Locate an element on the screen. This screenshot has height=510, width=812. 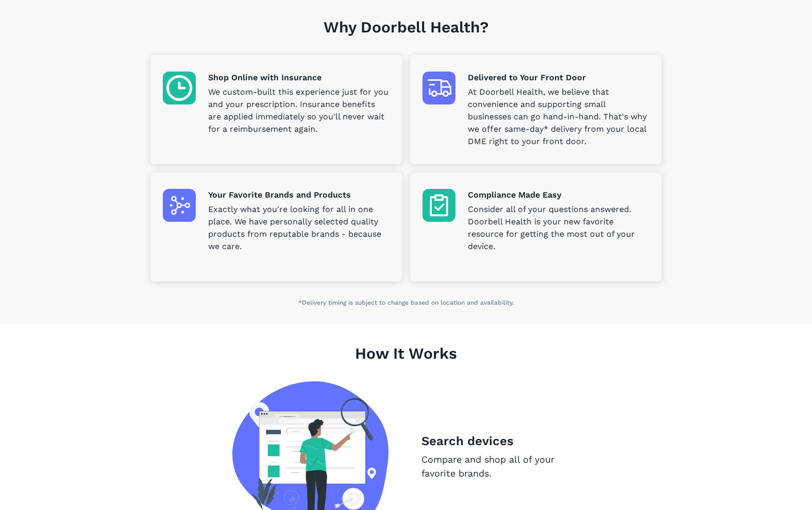
p: *Delivery timing is subject to change based on location and availability. is located at coordinates (406, 303).